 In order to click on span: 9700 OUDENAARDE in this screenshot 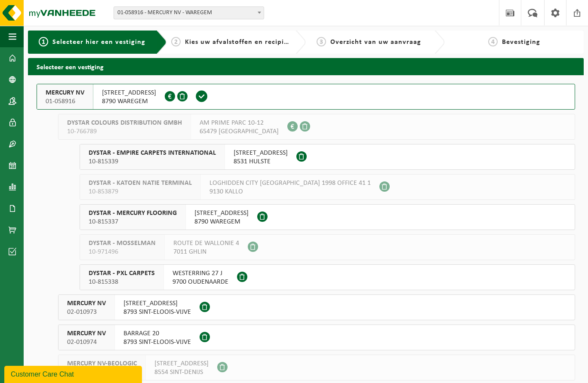, I will do `click(200, 282)`.